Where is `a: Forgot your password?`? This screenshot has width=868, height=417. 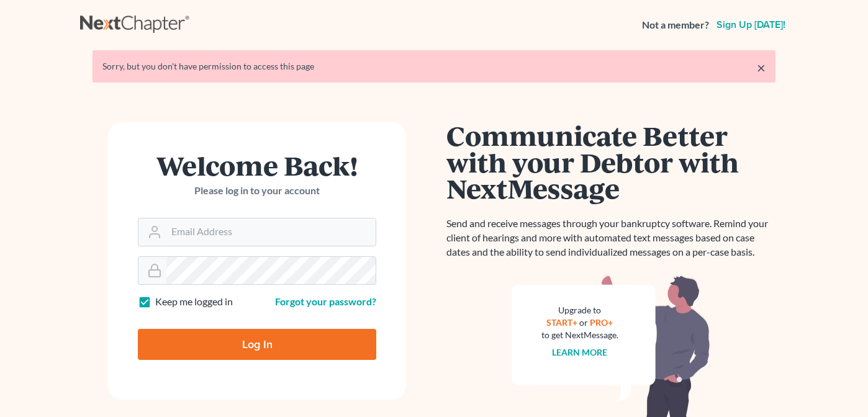
a: Forgot your password? is located at coordinates (325, 301).